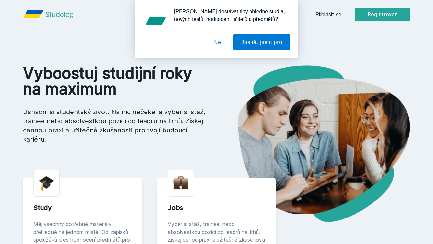 The image size is (433, 244). What do you see at coordinates (262, 42) in the screenshot?
I see `button: Jasně, jsem pro` at bounding box center [262, 42].